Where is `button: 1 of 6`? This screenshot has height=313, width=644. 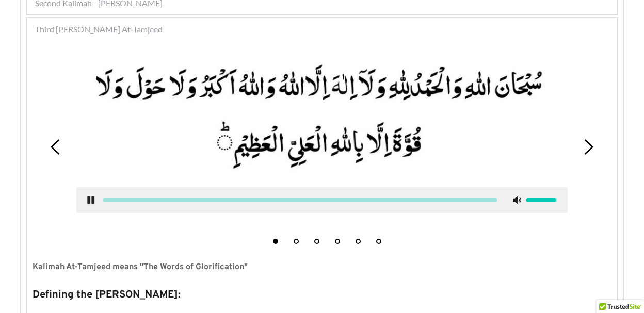 button: 1 of 6 is located at coordinates (275, 241).